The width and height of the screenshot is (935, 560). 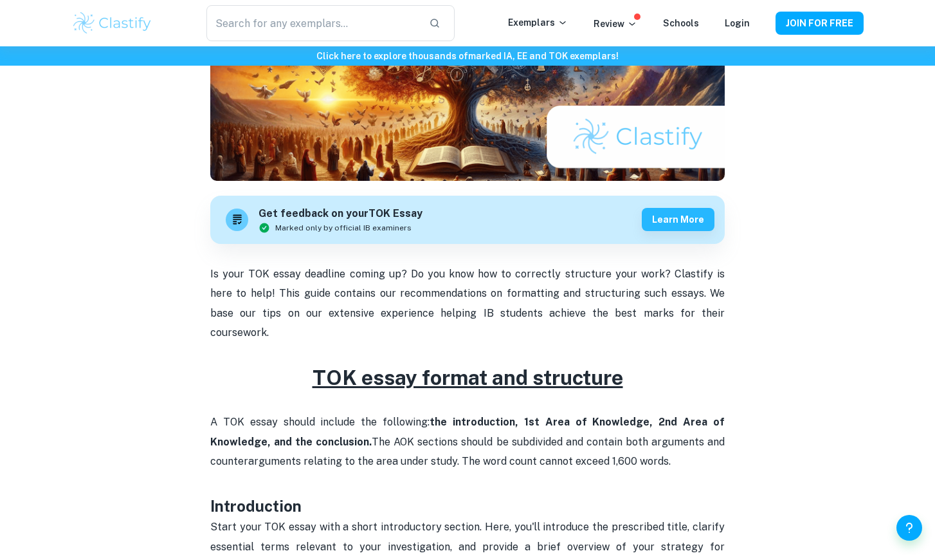 I want to click on p: A TOK essay should include the following: The AOK sections should be subdivided and contain both ..., so click(x=468, y=432).